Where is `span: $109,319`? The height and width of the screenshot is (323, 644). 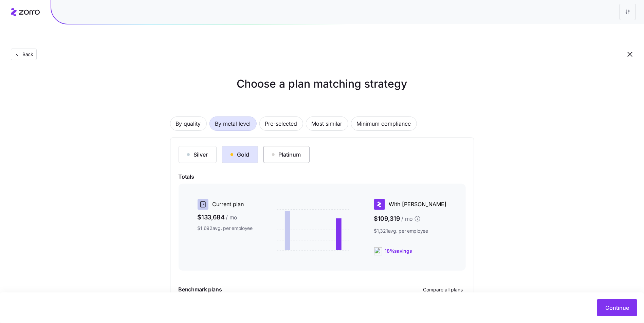
span: $109,319 is located at coordinates (410, 219).